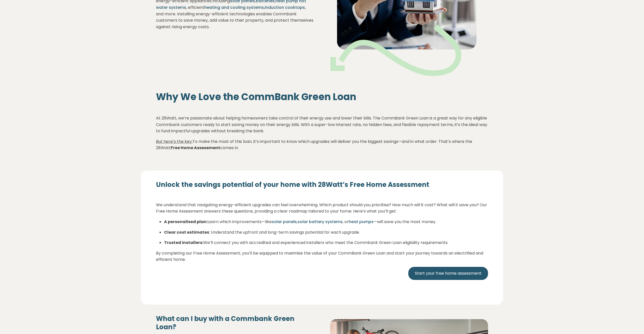  Describe the element at coordinates (448, 273) in the screenshot. I see `a: Start your free home assessment` at that location.